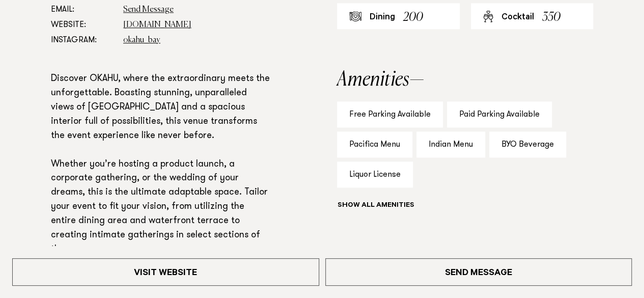 This screenshot has width=644, height=298. What do you see at coordinates (83, 25) in the screenshot?
I see `dt: Website:` at bounding box center [83, 25].